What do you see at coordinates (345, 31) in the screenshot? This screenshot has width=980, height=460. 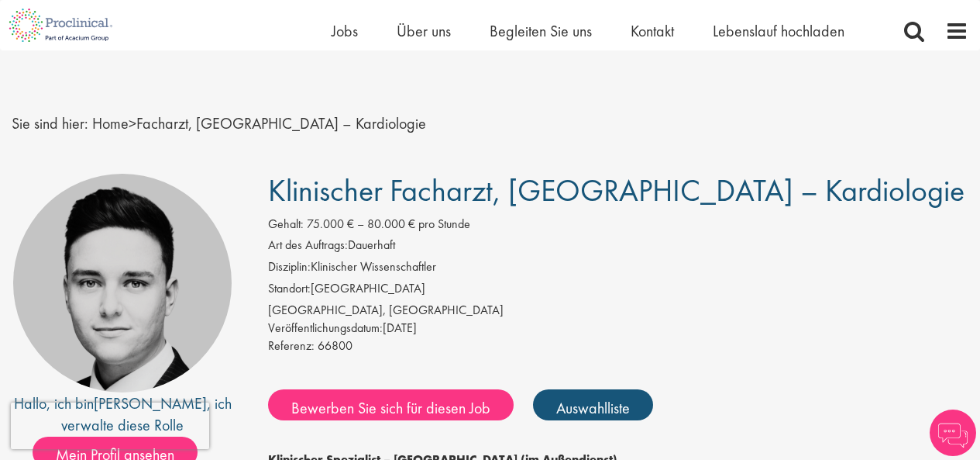 I see `font: Jobs` at bounding box center [345, 31].